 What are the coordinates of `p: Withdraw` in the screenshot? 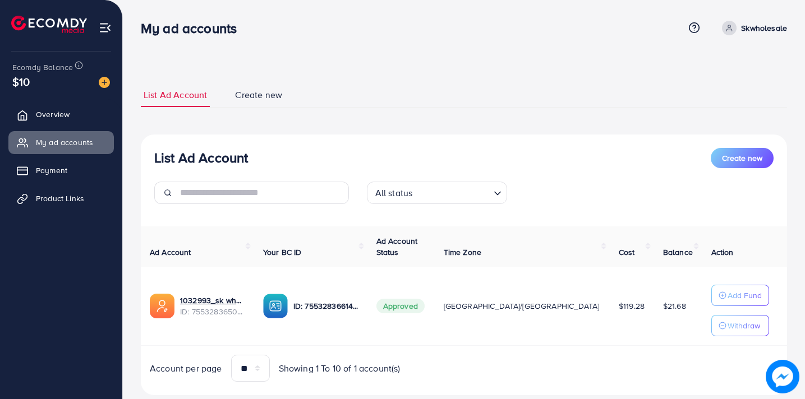 It's located at (744, 326).